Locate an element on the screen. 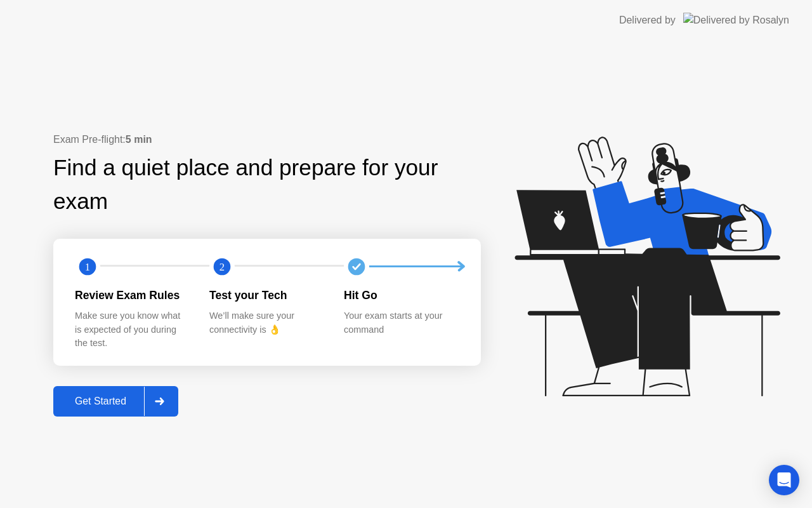 This screenshot has width=812, height=508. div: Your exam starts at your command is located at coordinates (401, 323).